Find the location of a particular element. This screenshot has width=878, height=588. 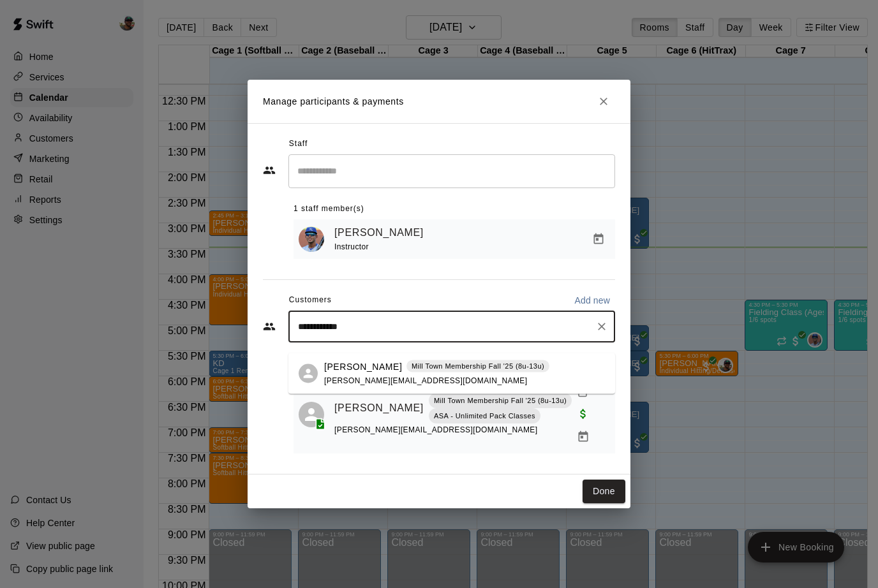

div: Francis Grullon is located at coordinates (312, 239).